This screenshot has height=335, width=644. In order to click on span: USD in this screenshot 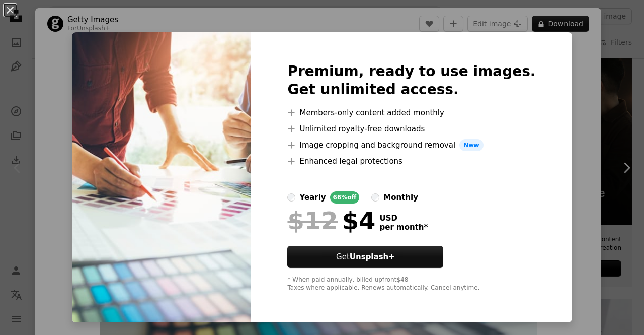, I will do `click(403, 218)`.